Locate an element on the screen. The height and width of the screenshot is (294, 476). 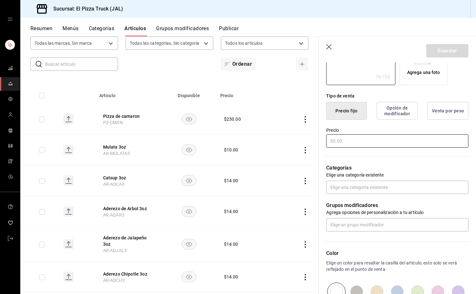
button: Venta por peso is located at coordinates (448, 111).